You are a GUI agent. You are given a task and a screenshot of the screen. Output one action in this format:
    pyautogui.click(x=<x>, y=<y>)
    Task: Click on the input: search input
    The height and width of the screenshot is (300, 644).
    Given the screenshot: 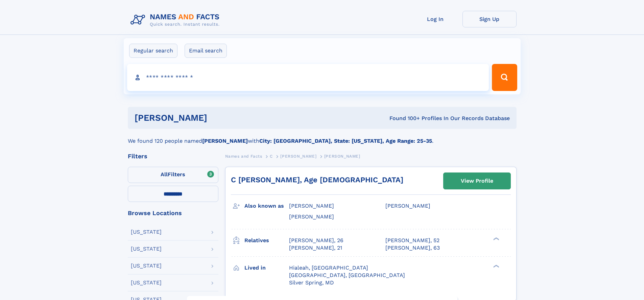 What is the action you would take?
    pyautogui.click(x=308, y=78)
    